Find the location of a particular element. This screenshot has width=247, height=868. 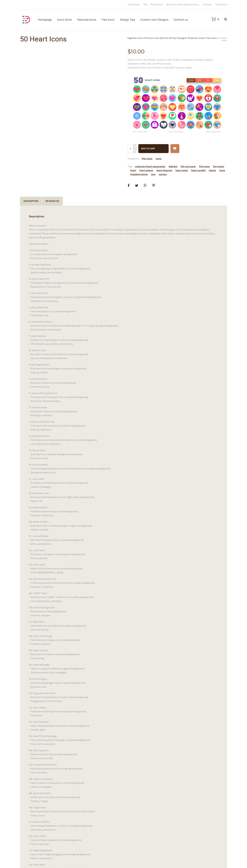

span: Add to cart is located at coordinates (148, 149).